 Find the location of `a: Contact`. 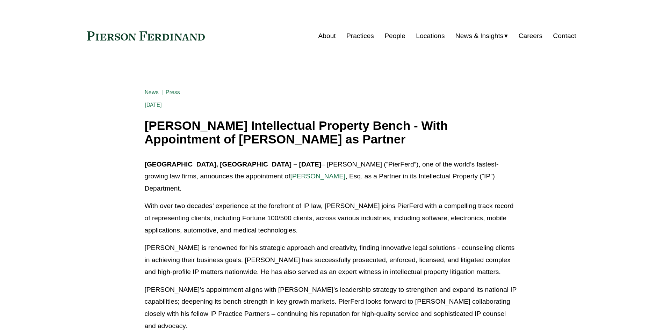

a: Contact is located at coordinates (565, 36).